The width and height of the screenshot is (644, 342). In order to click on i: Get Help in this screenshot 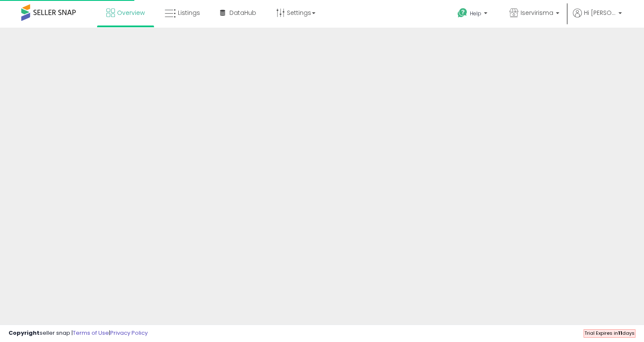, I will do `click(463, 13)`.